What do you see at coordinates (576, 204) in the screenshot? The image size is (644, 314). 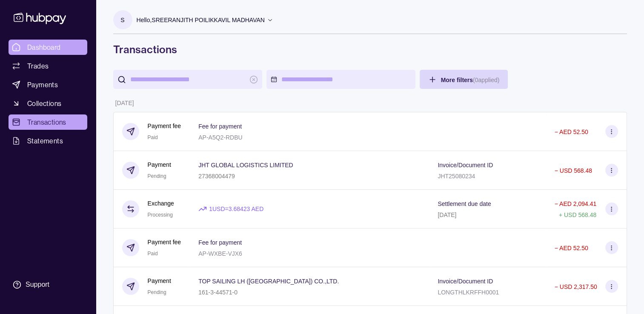 I see `p: − AED 2,094.41` at bounding box center [576, 204].